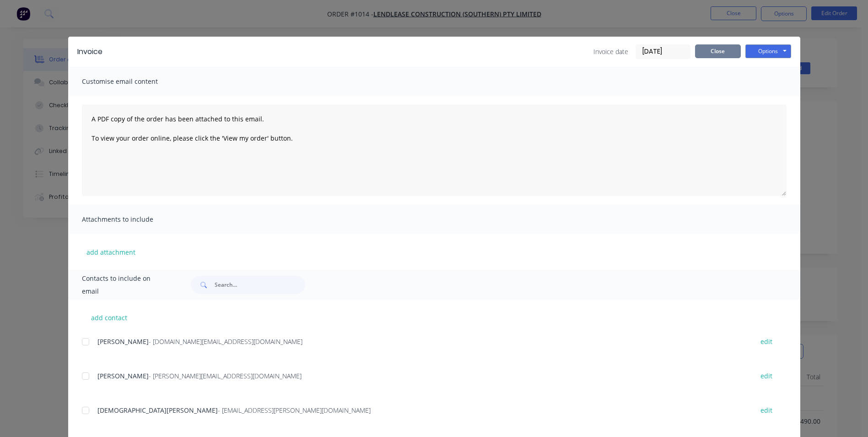  What do you see at coordinates (611, 52) in the screenshot?
I see `span: Invoice date` at bounding box center [611, 52].